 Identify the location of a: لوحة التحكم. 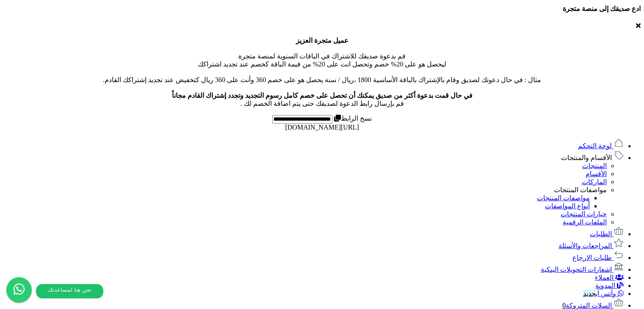
(601, 146).